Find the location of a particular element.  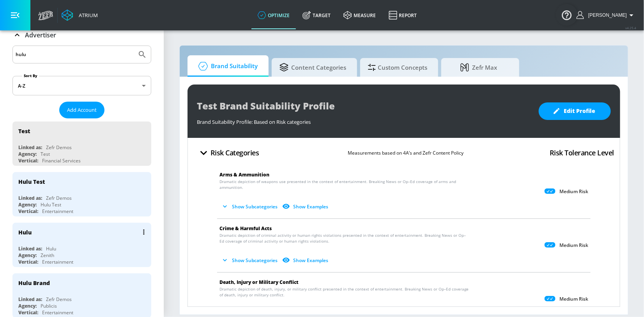

div: A-Z is located at coordinates (82, 86).